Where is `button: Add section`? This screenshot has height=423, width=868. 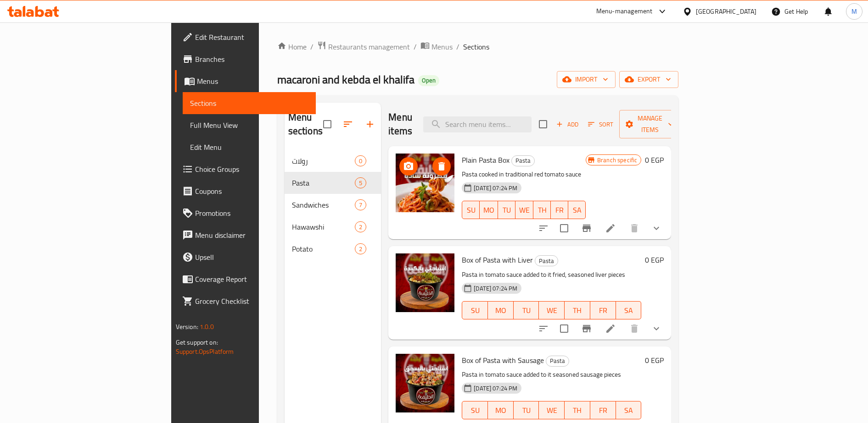 button: Add section is located at coordinates (370, 124).